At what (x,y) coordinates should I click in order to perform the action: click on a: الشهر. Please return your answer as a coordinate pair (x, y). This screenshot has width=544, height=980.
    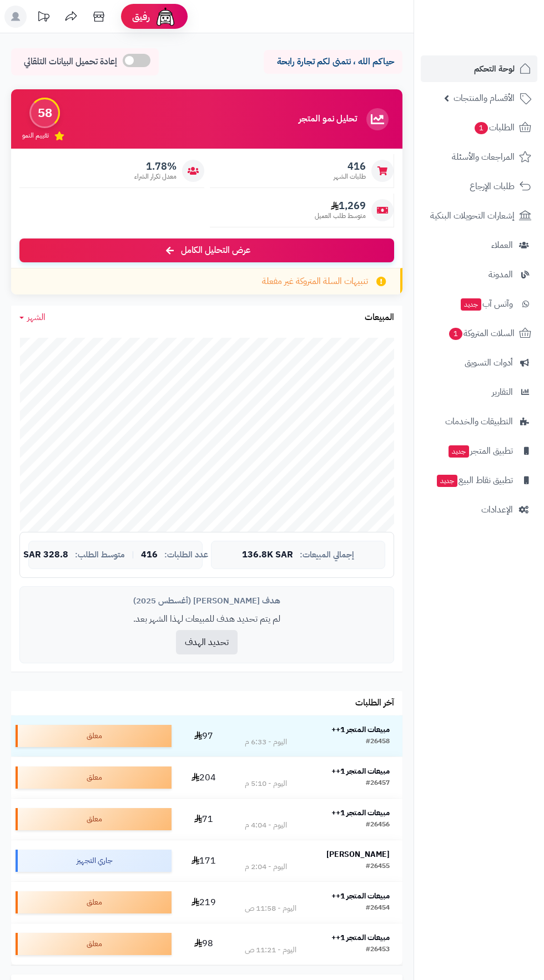
    Looking at the image, I should click on (32, 317).